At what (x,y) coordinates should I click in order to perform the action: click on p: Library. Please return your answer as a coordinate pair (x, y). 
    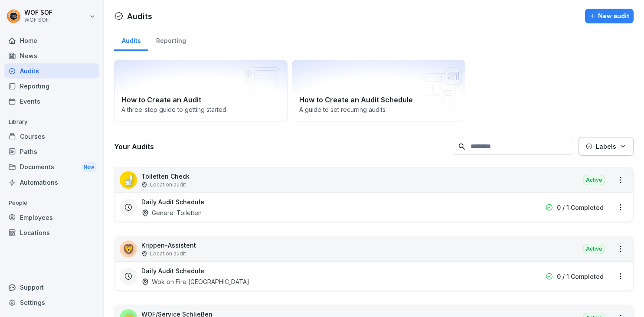
    Looking at the image, I should click on (51, 121).